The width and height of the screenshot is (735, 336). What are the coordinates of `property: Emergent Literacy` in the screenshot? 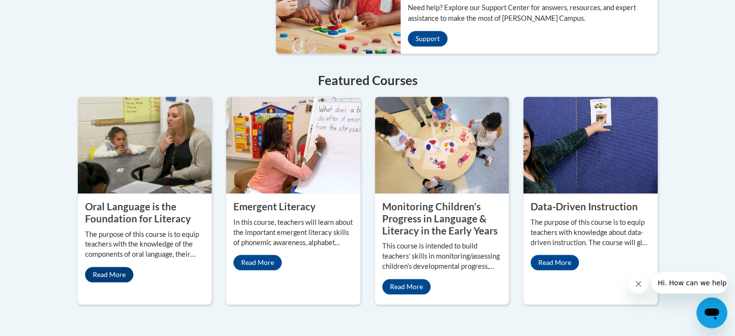 It's located at (275, 206).